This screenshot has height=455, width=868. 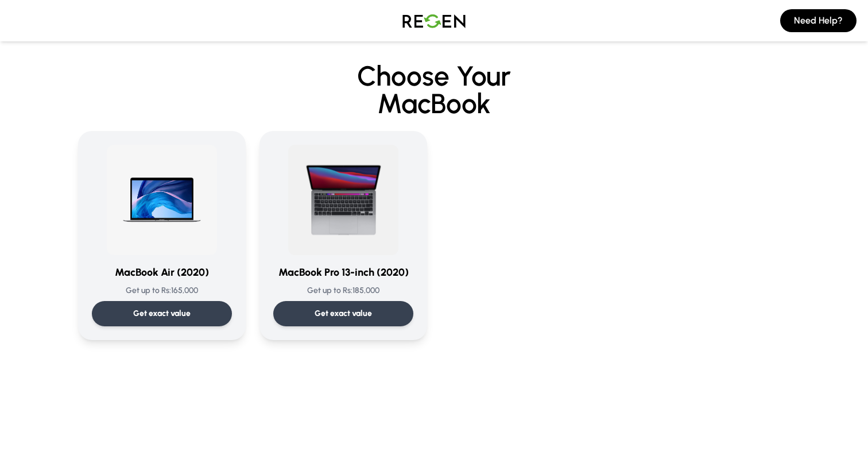 What do you see at coordinates (343, 273) in the screenshot?
I see `h3: MacBook Pro 13-inch (2020)` at bounding box center [343, 273].